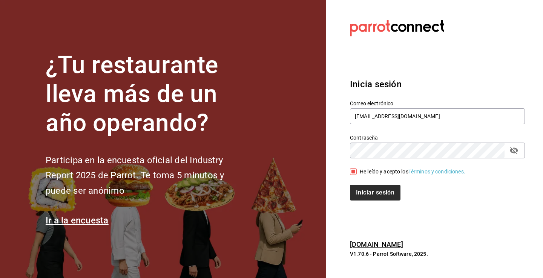 The image size is (543, 278). I want to click on label: Correo electrónico, so click(437, 104).